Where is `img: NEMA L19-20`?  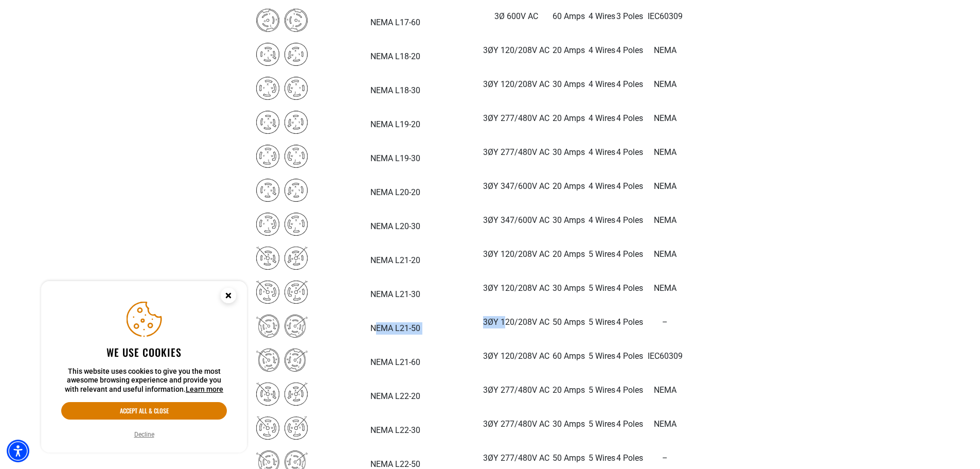
img: NEMA L19-20 is located at coordinates (282, 122).